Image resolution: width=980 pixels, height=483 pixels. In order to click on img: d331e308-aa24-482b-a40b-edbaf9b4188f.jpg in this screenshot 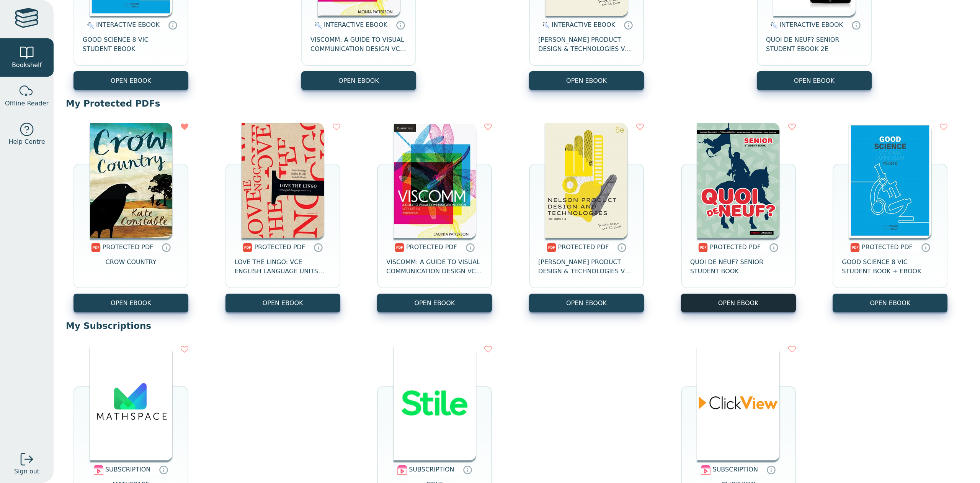, I will do `click(131, 181)`.